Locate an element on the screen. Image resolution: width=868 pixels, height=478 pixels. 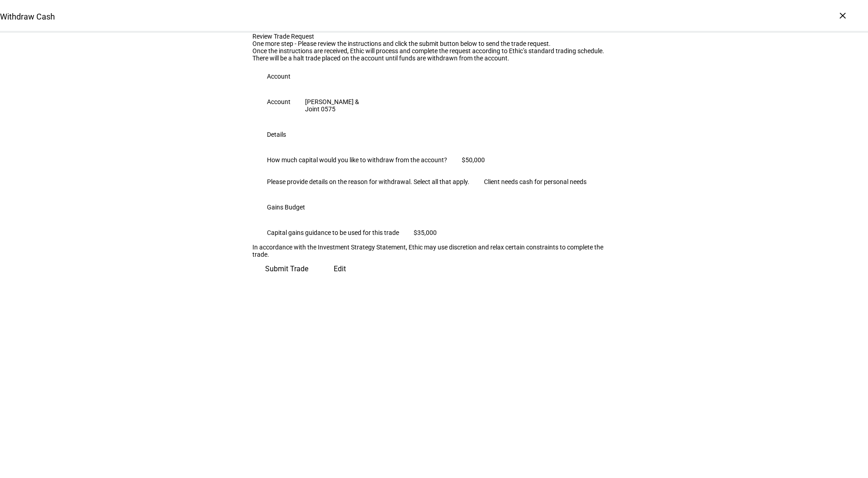
span: Edit is located at coordinates (339, 269).